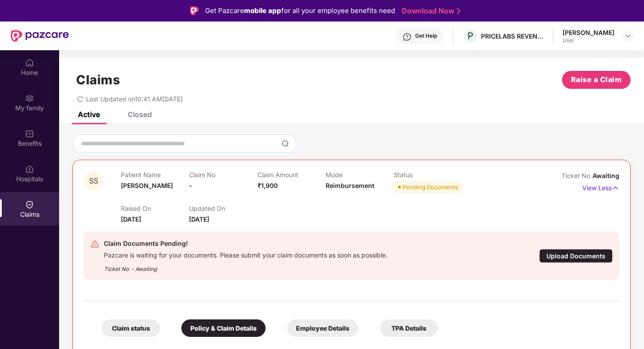 Image resolution: width=644 pixels, height=349 pixels. Describe the element at coordinates (262, 10) in the screenshot. I see `strong: mobile app` at that location.